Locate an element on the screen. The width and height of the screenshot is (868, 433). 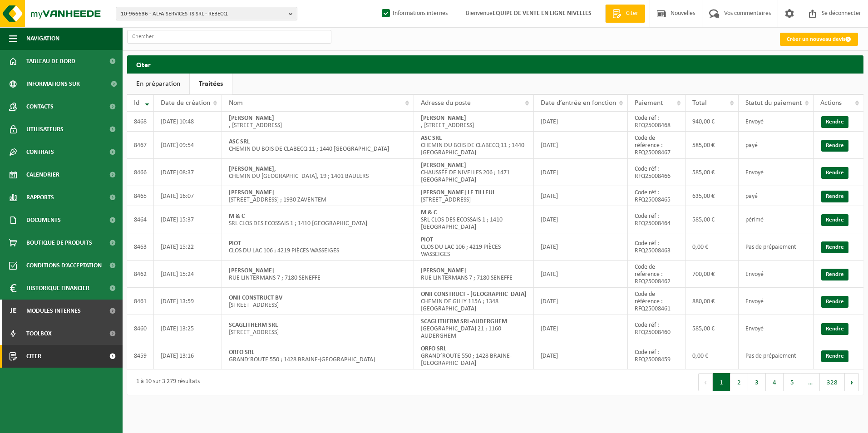
span: 10-966636 - ALFA SERVICES TS SRL - REBECQ is located at coordinates (203, 14).